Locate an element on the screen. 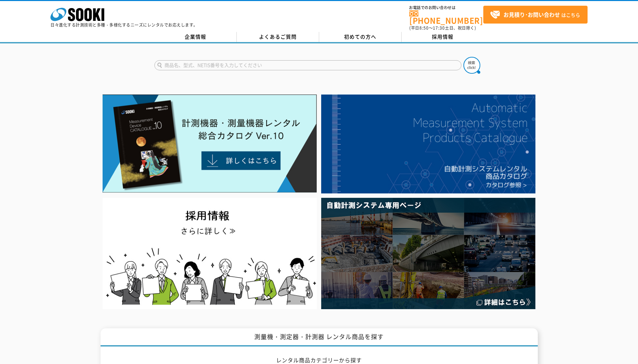  a: お見積り･お問い合わせはこちら is located at coordinates (535, 15).